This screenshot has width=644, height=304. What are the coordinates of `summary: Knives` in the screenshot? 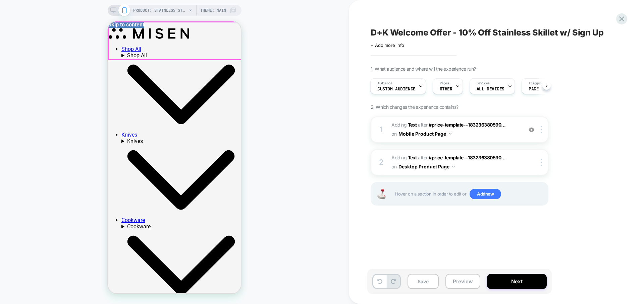 It's located at (74, 156).